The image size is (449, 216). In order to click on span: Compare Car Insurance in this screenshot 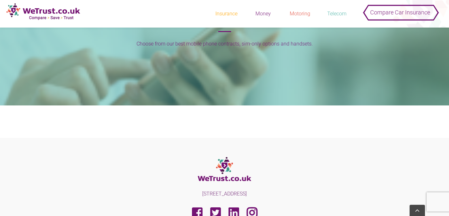, I will do `click(400, 12)`.